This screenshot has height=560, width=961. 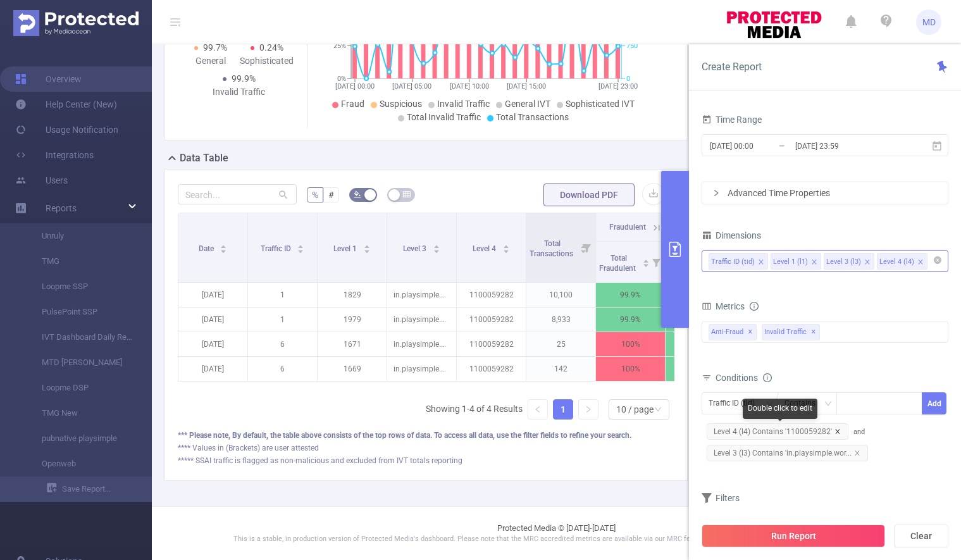 What do you see at coordinates (733, 332) in the screenshot?
I see `span: Anti-Fraud` at bounding box center [733, 332].